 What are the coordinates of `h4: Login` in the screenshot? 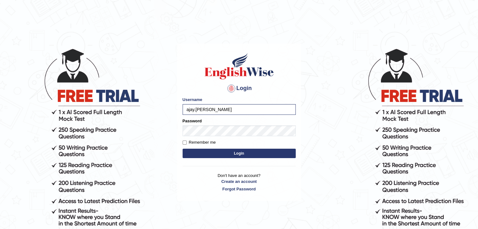 It's located at (239, 89).